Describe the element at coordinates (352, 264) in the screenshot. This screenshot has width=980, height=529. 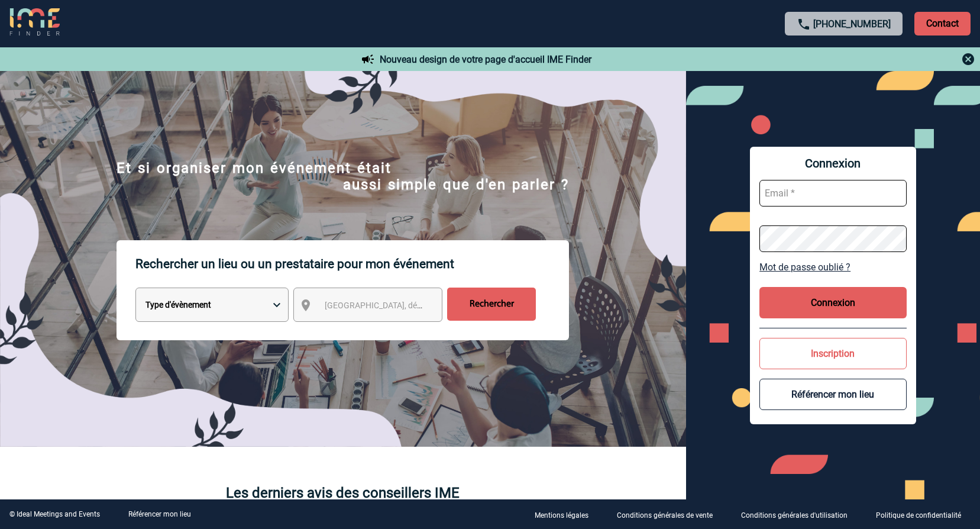
I see `p: Rechercher un lieu ou un prestataire pour mon événement` at that location.